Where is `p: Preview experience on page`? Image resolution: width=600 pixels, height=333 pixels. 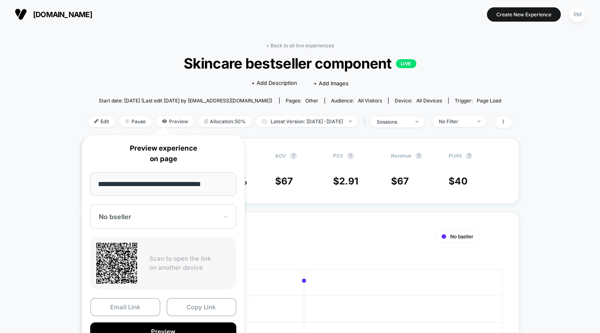
p: Preview experience on page is located at coordinates (163, 153).